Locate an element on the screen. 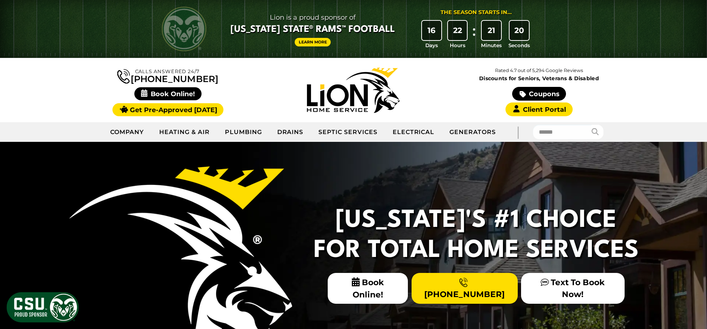  div: 21 is located at coordinates (491, 30).